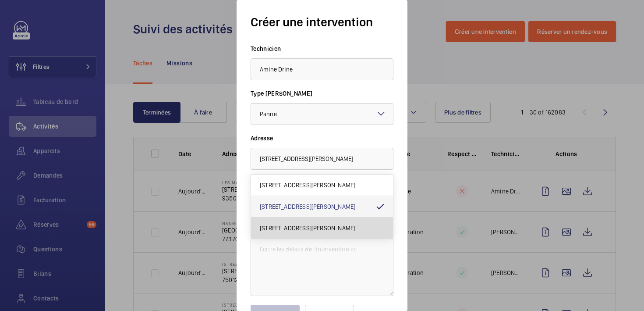 Image resolution: width=644 pixels, height=311 pixels. What do you see at coordinates (322, 49) in the screenshot?
I see `label: Technicien` at bounding box center [322, 49].